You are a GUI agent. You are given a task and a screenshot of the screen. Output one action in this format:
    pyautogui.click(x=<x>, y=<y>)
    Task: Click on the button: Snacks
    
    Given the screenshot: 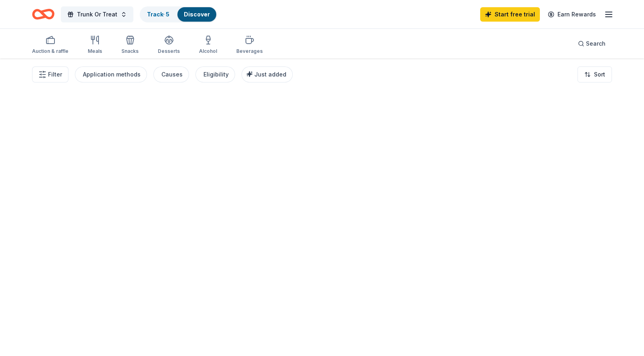 What is the action you would take?
    pyautogui.click(x=130, y=46)
    